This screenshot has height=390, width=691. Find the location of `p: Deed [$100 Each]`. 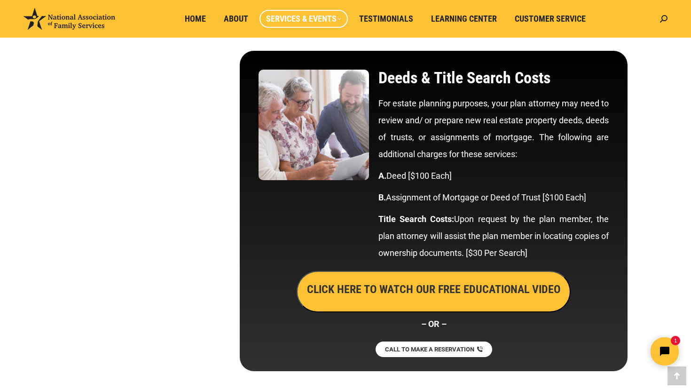

p: Deed [$100 Each] is located at coordinates (494, 176).